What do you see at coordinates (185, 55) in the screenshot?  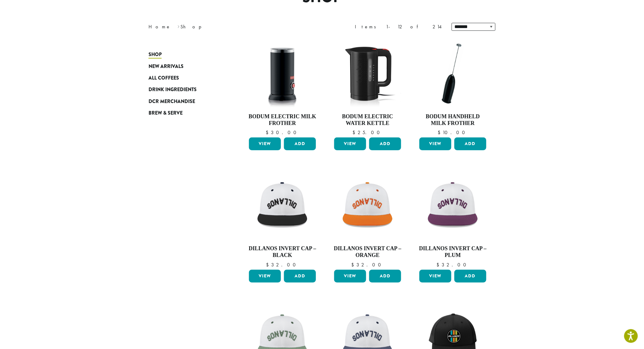 I see `a: Shop` at bounding box center [185, 55].